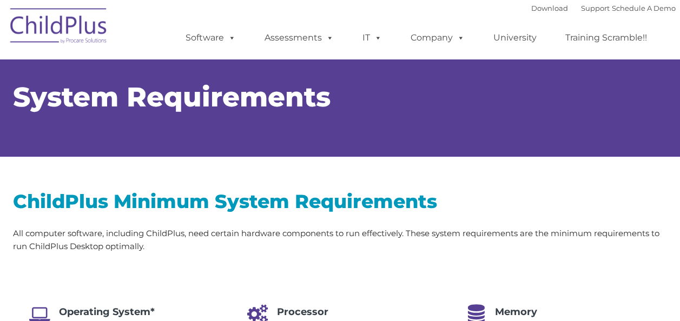 The image size is (680, 321). Describe the element at coordinates (340, 240) in the screenshot. I see `p: All computer software, including ChildPlus, need certain hardware components to run effectively. ...` at that location.